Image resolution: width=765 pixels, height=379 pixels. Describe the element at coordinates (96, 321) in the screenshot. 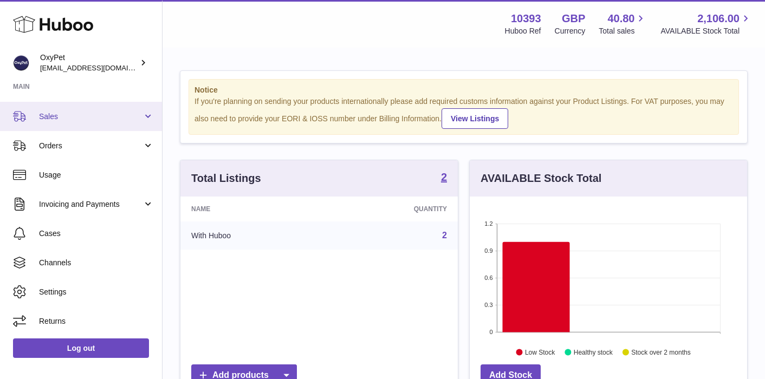

I see `span: Returns` at that location.